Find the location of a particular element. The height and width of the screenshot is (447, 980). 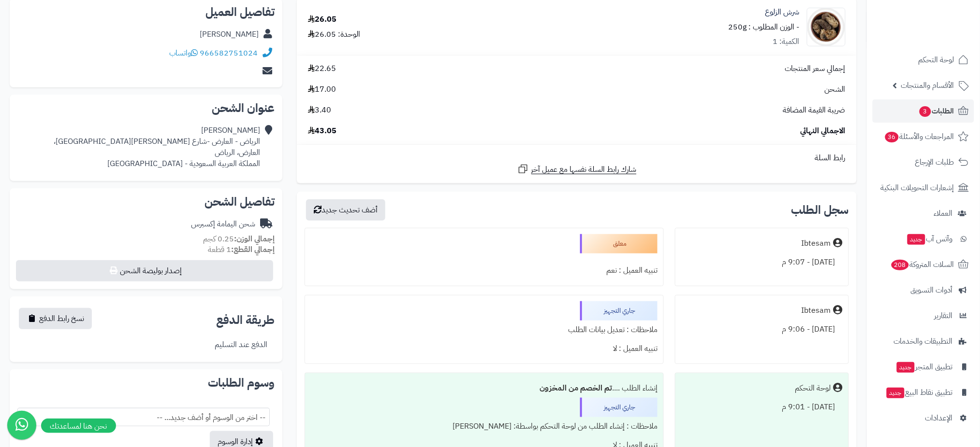

a: التطبيقات والخدمات is located at coordinates (923, 341).